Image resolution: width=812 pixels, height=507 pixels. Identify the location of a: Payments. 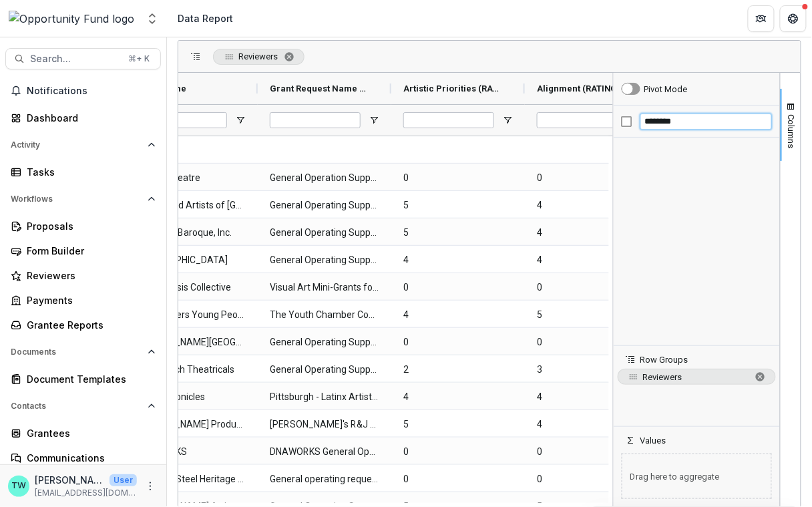
(83, 300).